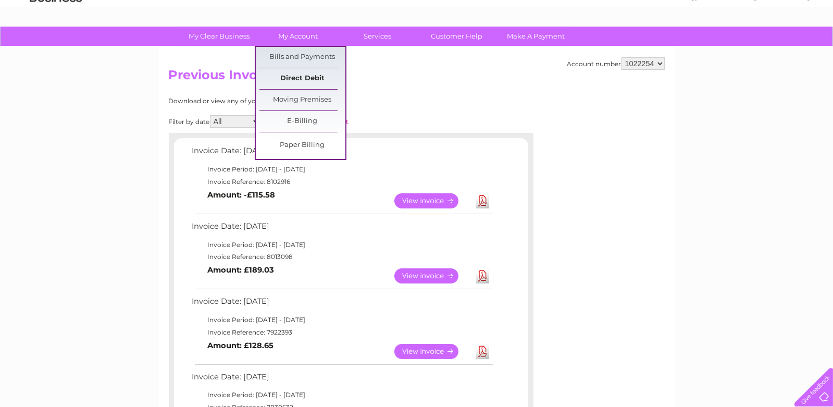 This screenshot has height=407, width=833. What do you see at coordinates (672, 11) in the screenshot?
I see `span: 0333 014 3131` at bounding box center [672, 11].